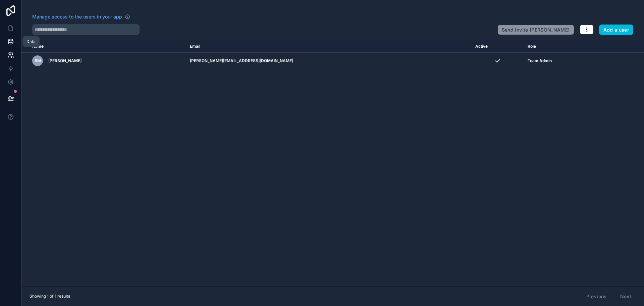  I want to click on span: Manage access to the users in your app, so click(77, 17).